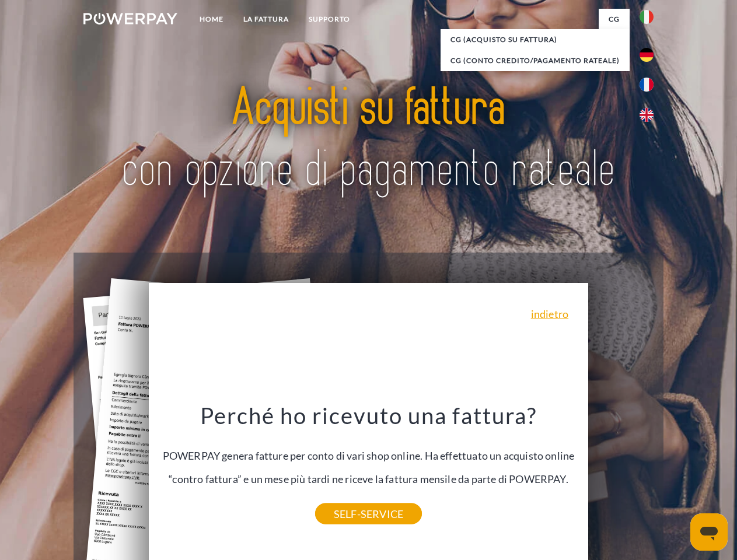  What do you see at coordinates (614, 19) in the screenshot?
I see `a: CG` at bounding box center [614, 19].